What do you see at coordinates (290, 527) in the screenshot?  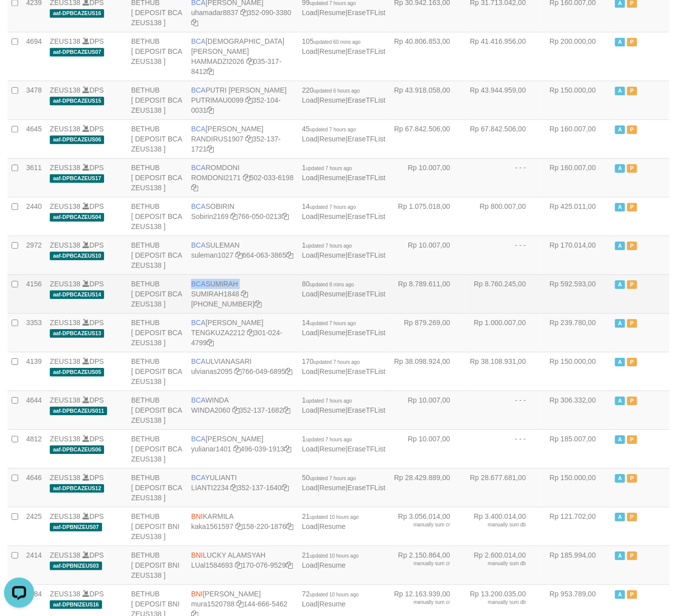 I see `a: Copy 1582201876 to clipboard` at bounding box center [290, 527].